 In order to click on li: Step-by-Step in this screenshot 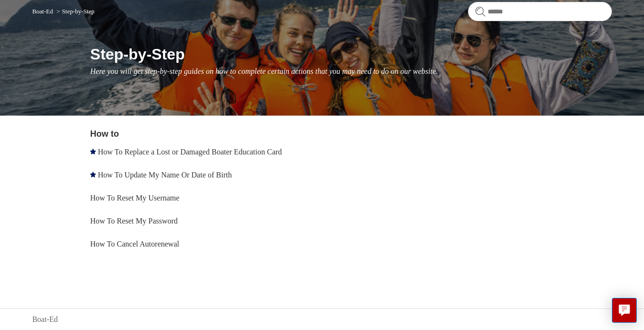, I will do `click(74, 11)`.